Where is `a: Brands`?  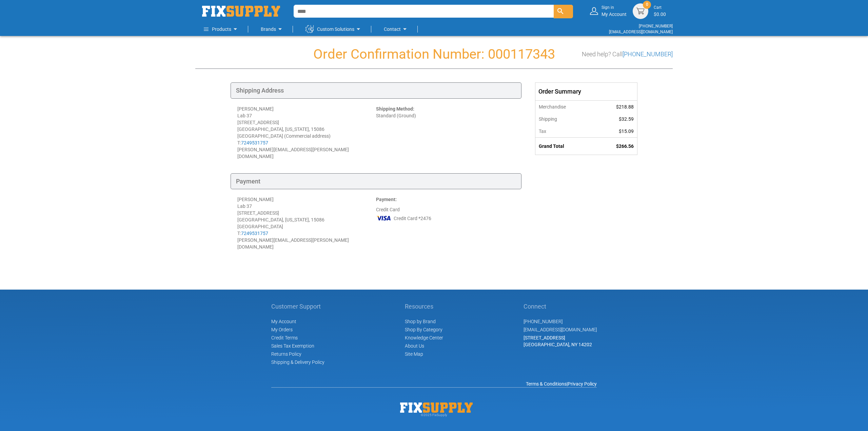
a: Brands is located at coordinates (272, 30).